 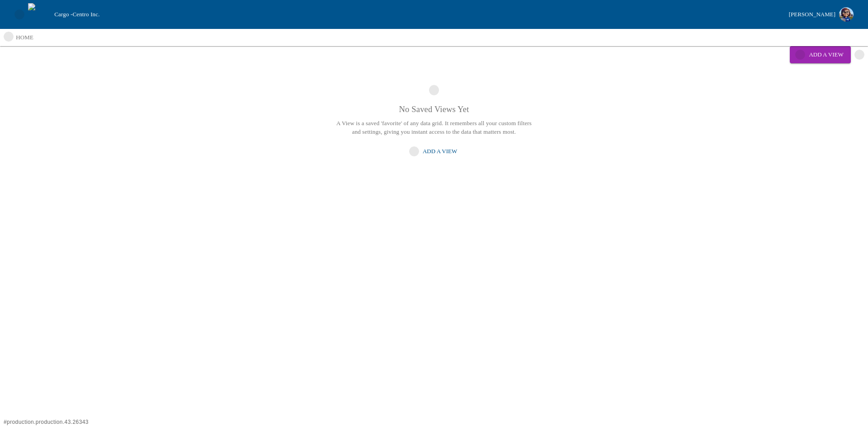 What do you see at coordinates (846, 15) in the screenshot?
I see `img: Profile image` at bounding box center [846, 15].